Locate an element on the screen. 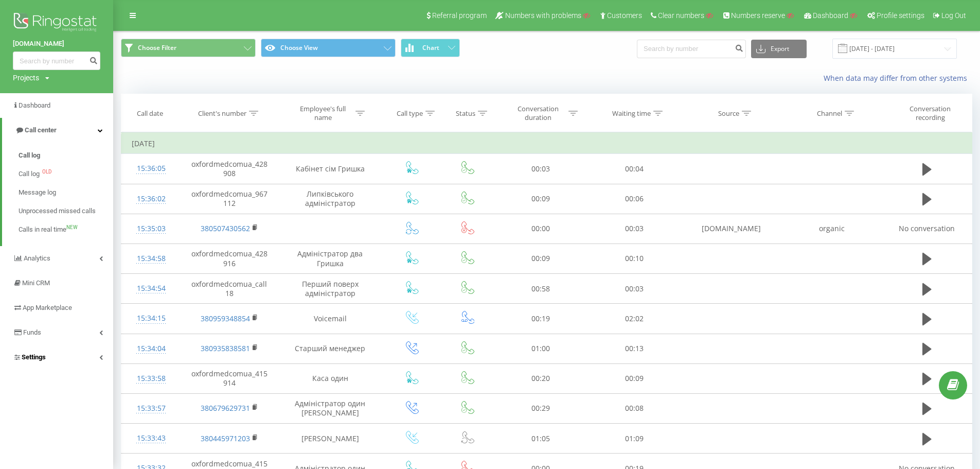  a: 380507430562 is located at coordinates (225, 228).